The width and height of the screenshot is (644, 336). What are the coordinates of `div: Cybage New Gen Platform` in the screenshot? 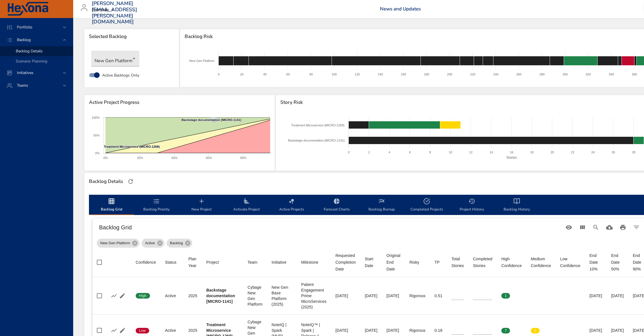 It's located at (255, 296).